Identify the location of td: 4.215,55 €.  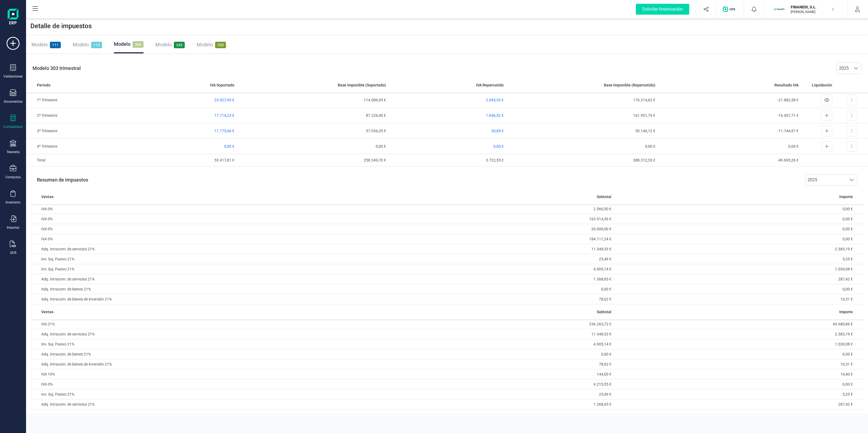
(489, 384).